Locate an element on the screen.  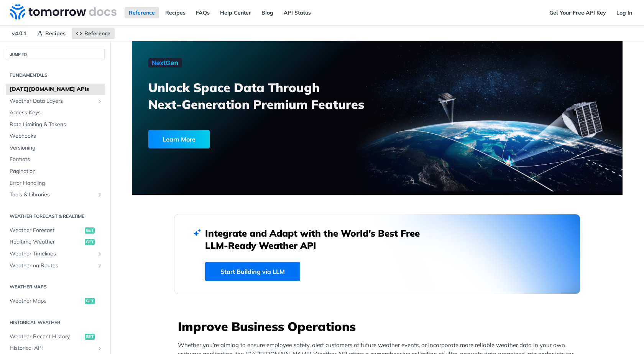
h2: Integrate and Adapt with the World’s Best Free LLM-Ready Weather API is located at coordinates (318, 239).